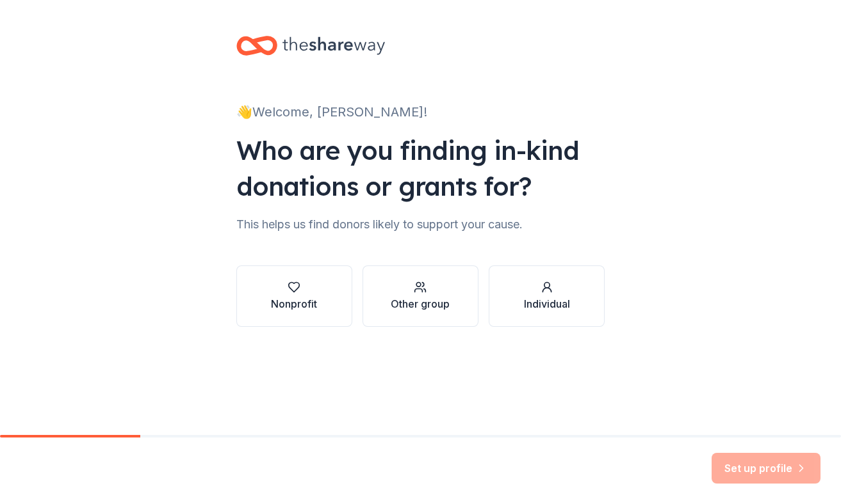  Describe the element at coordinates (420, 296) in the screenshot. I see `button: Other group` at that location.